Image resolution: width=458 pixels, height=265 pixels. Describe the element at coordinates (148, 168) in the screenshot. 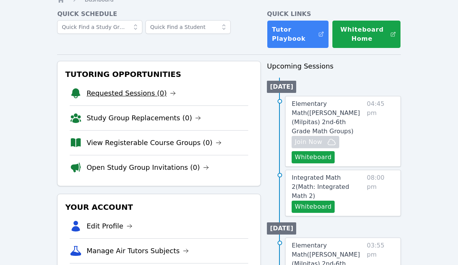

I see `a: Open Study Group Invitations (0)` at that location.